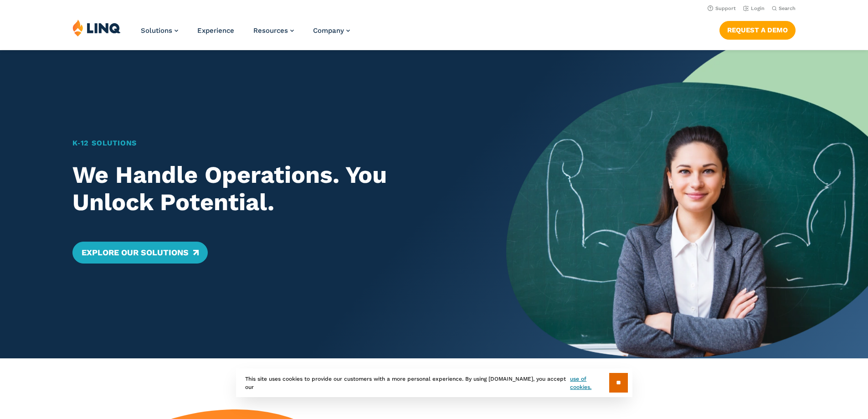  Describe the element at coordinates (273, 31) in the screenshot. I see `a: Resources` at that location.